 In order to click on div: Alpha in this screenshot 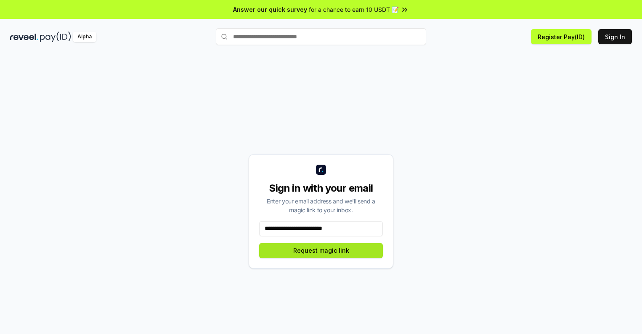, I will do `click(85, 37)`.